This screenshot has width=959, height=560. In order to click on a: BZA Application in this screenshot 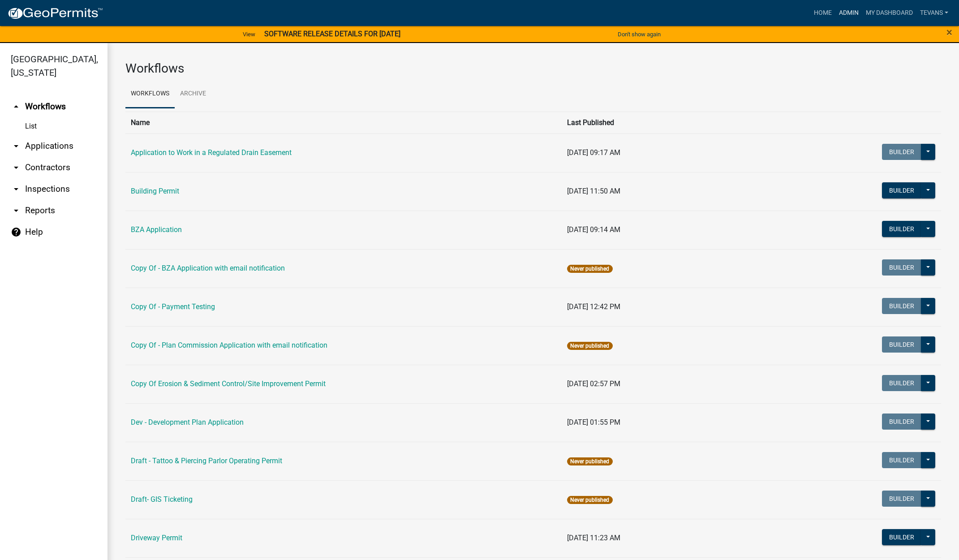, I will do `click(156, 229)`.